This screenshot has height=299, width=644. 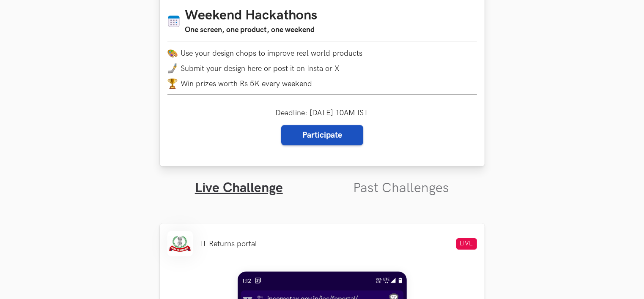 What do you see at coordinates (174, 21) in the screenshot?
I see `img: Calendar icon` at bounding box center [174, 21].